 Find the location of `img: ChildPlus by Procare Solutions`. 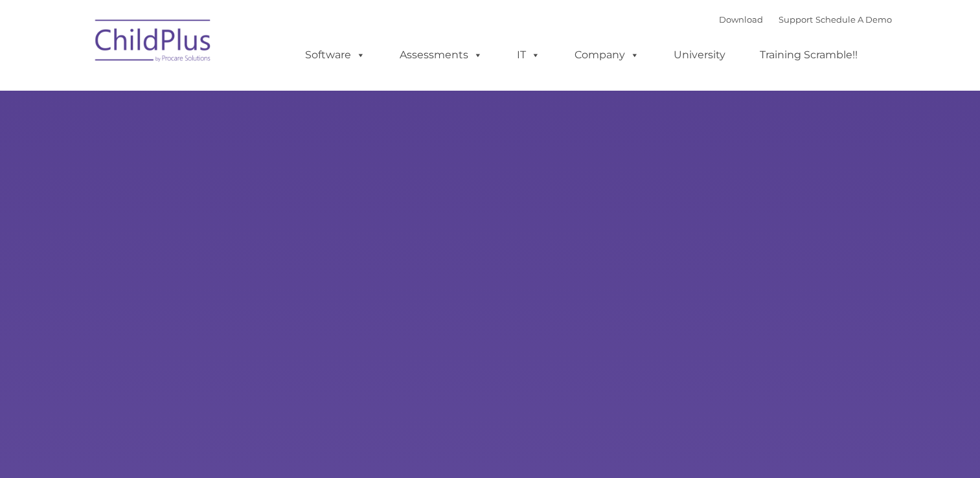

img: ChildPlus by Procare Solutions is located at coordinates (154, 43).